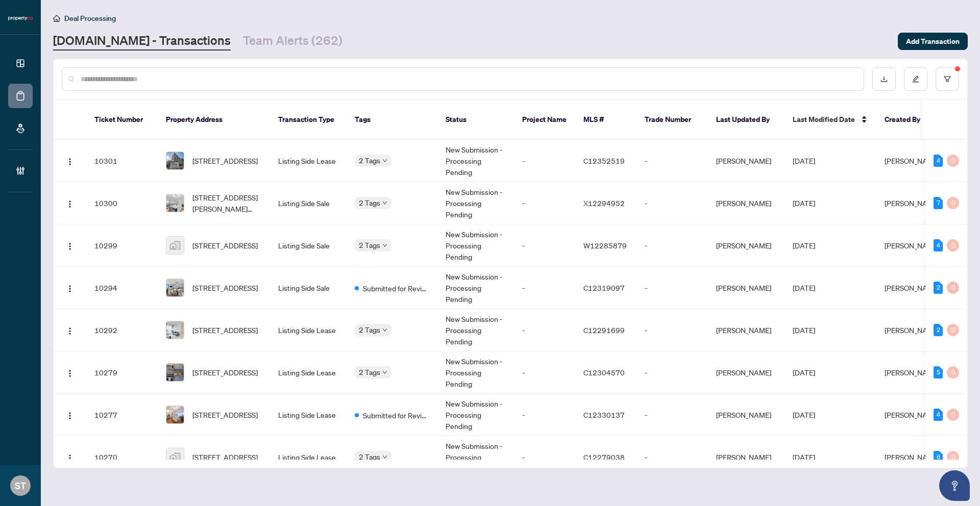 This screenshot has width=980, height=506. What do you see at coordinates (122, 203) in the screenshot?
I see `td: 10300` at bounding box center [122, 203].